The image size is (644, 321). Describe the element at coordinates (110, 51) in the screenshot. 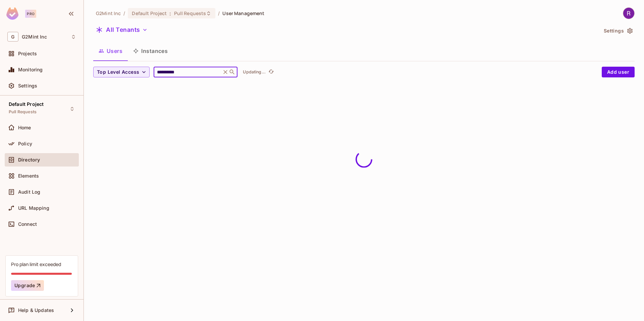

I see `button: Users` at that location.